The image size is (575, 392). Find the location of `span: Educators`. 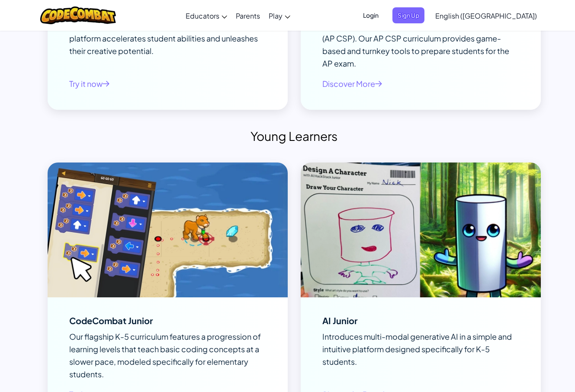

span: Educators is located at coordinates (202, 16).